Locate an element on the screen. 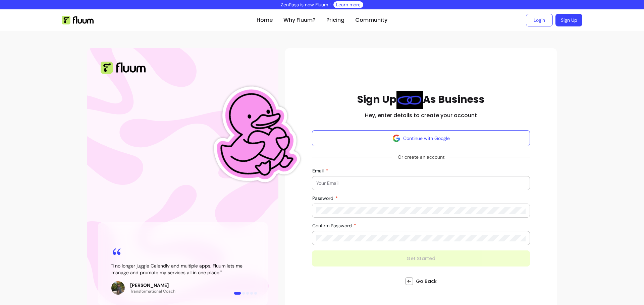 The width and height of the screenshot is (644, 305). img: link Blue is located at coordinates (410, 100).